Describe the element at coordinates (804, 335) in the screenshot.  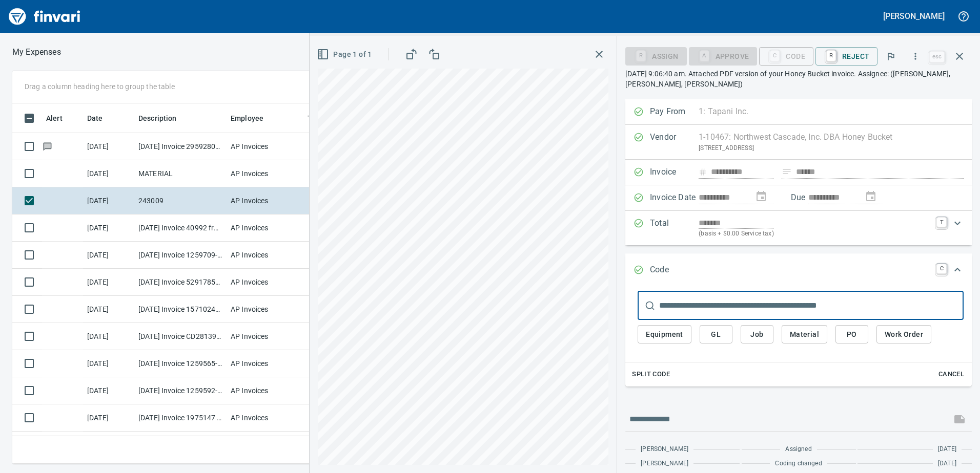
I see `span: Material` at that location.